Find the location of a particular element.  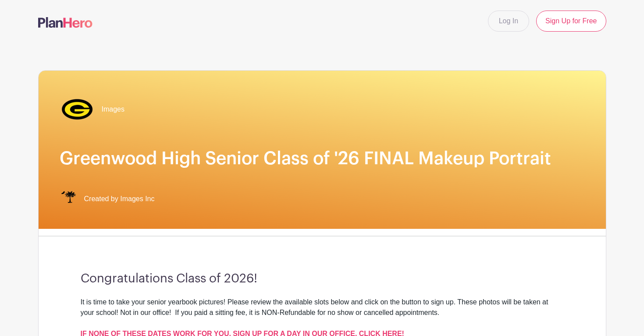

h3: Congratulations Class of 2026! is located at coordinates (323, 279).